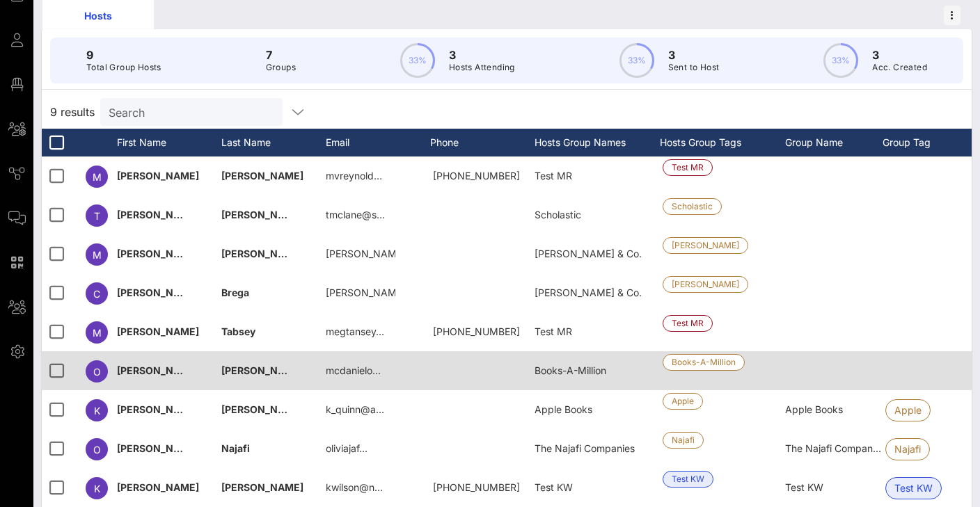 Image resolution: width=980 pixels, height=507 pixels. Describe the element at coordinates (353, 370) in the screenshot. I see `p: mcdanielo…` at that location.